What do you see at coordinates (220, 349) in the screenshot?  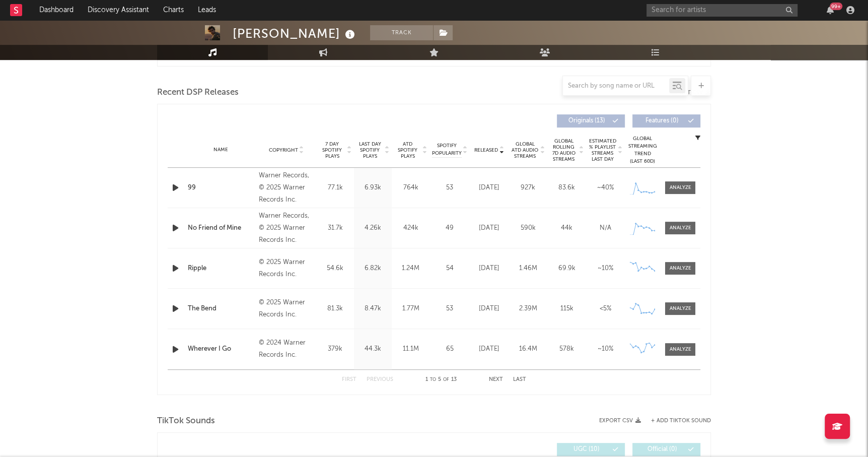 I see `div: Wherever I Go` at bounding box center [220, 349].